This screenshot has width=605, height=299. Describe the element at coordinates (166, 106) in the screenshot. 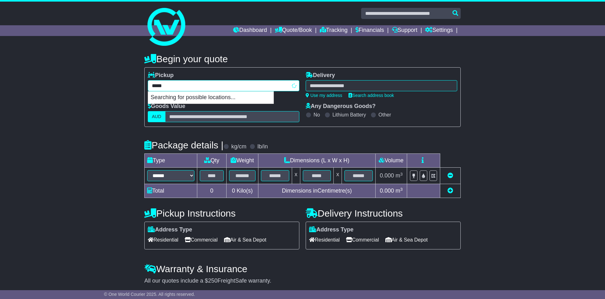

I see `label: Goods Value` at that location.